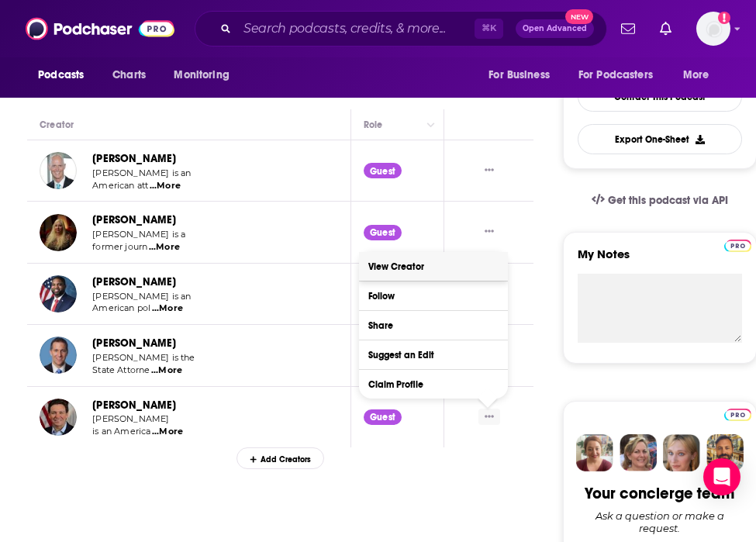  Describe the element at coordinates (58, 233) in the screenshot. I see `a: Rochelle Herman` at that location.